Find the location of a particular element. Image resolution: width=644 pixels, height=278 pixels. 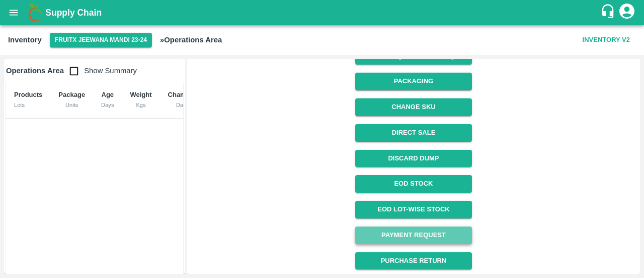

div: Kgs is located at coordinates (141, 105).